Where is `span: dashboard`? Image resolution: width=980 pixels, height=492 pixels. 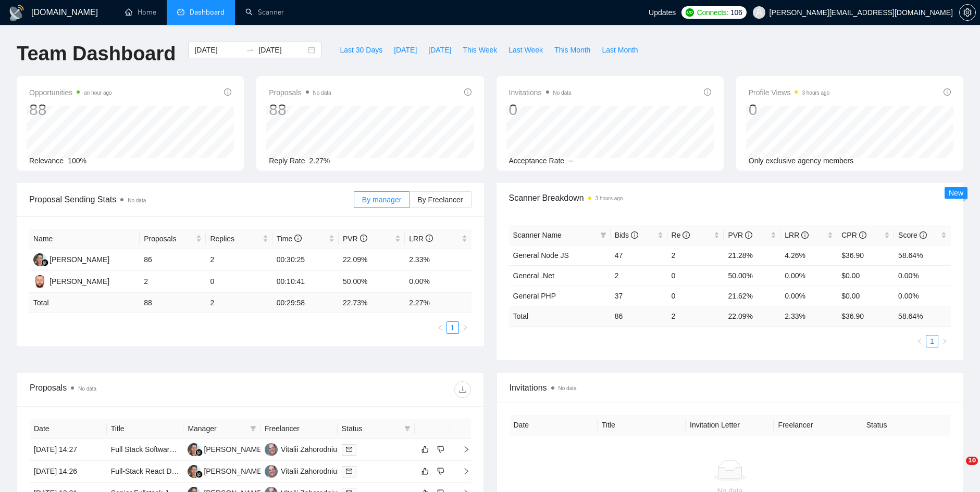
span: dashboard is located at coordinates (181, 12).